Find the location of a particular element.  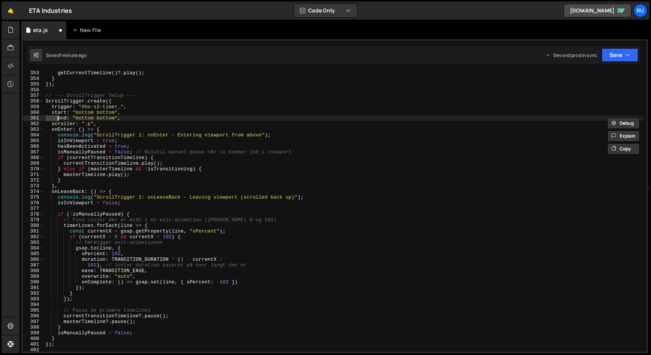

div: 393 is located at coordinates (33, 299).